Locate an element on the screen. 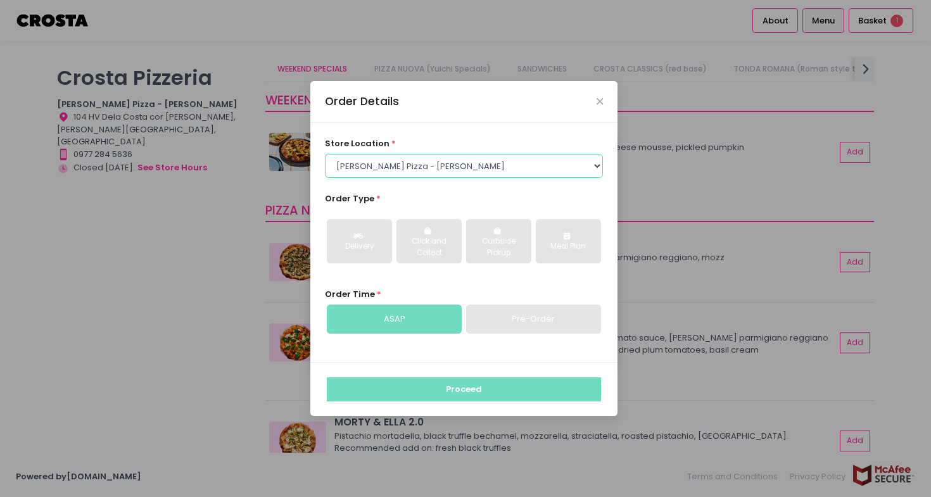 This screenshot has width=931, height=497. span: Order Type is located at coordinates (350, 198).